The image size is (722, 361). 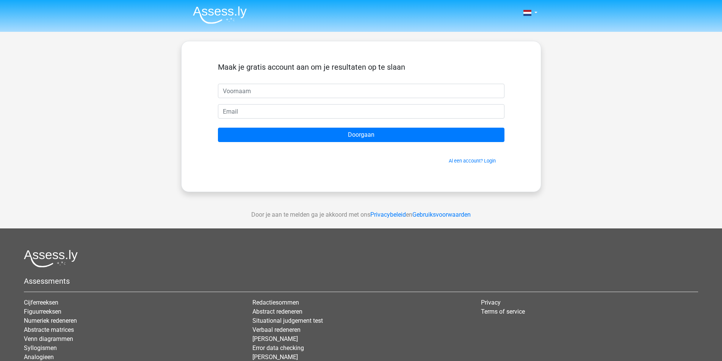 What do you see at coordinates (40, 348) in the screenshot?
I see `a: Syllogismen` at bounding box center [40, 348].